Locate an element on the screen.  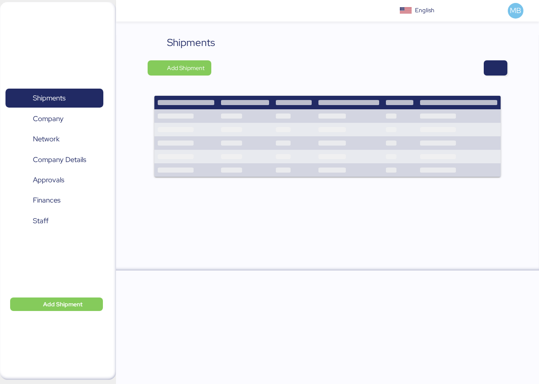
span: Company is located at coordinates (48, 119).